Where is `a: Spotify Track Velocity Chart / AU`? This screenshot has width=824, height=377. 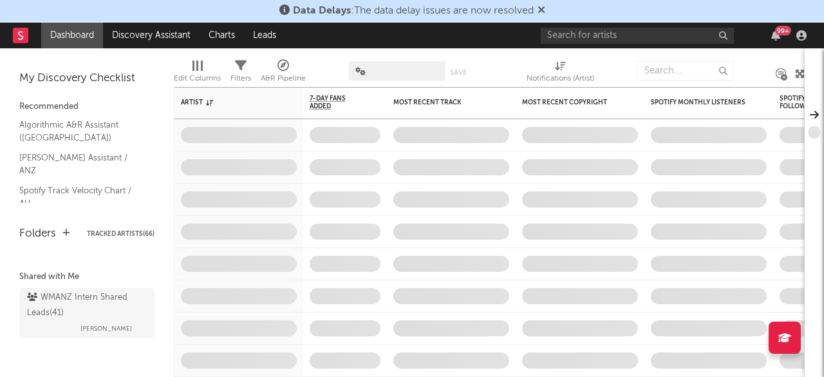 a: Spotify Track Velocity Chart / AU is located at coordinates (81, 196).